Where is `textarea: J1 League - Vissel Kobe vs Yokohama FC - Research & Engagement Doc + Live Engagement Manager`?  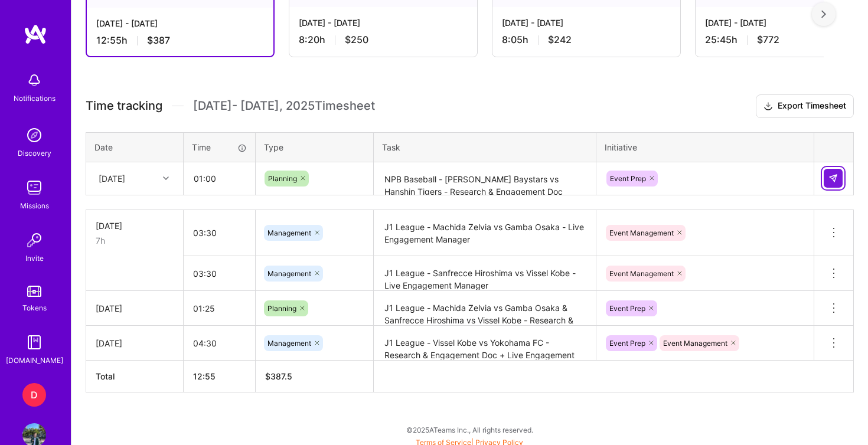 textarea: J1 League - Vissel Kobe vs Yokohama FC - Research & Engagement Doc + Live Engagement Manager is located at coordinates (485, 343).